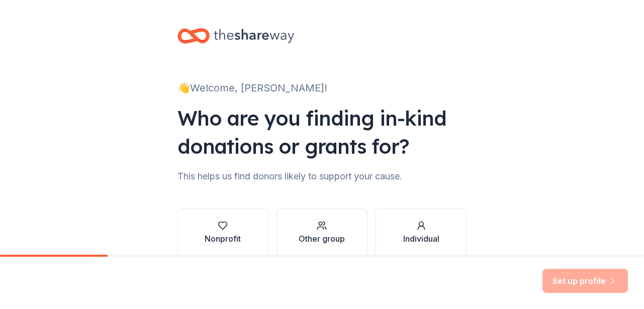 The image size is (644, 309). What do you see at coordinates (421, 233) in the screenshot?
I see `button: Individual` at bounding box center [421, 233].